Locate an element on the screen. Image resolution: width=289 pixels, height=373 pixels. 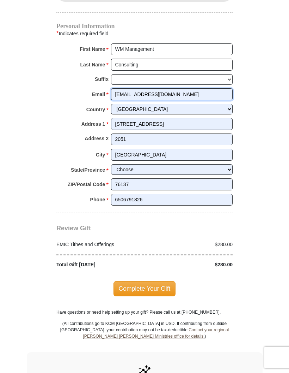
h4: Personal Information is located at coordinates (145, 26).